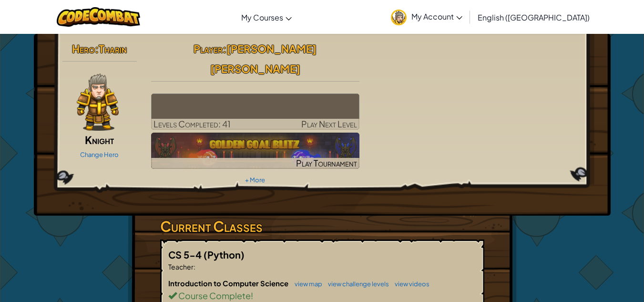  What do you see at coordinates (327, 163) in the screenshot?
I see `span: Play Tournament` at bounding box center [327, 163].